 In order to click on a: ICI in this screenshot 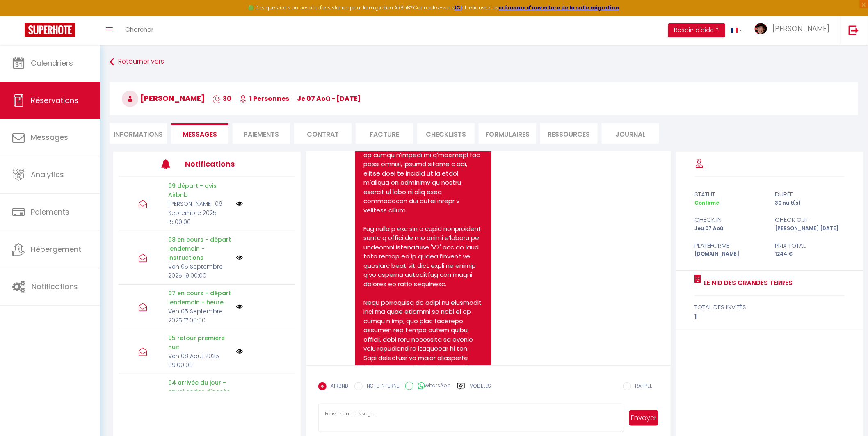, I will do `click(459, 7)`.